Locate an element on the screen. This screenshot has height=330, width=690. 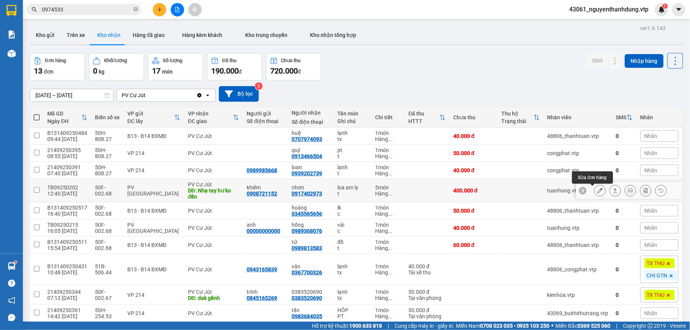
div: 51B-506.44 is located at coordinates (107, 270).